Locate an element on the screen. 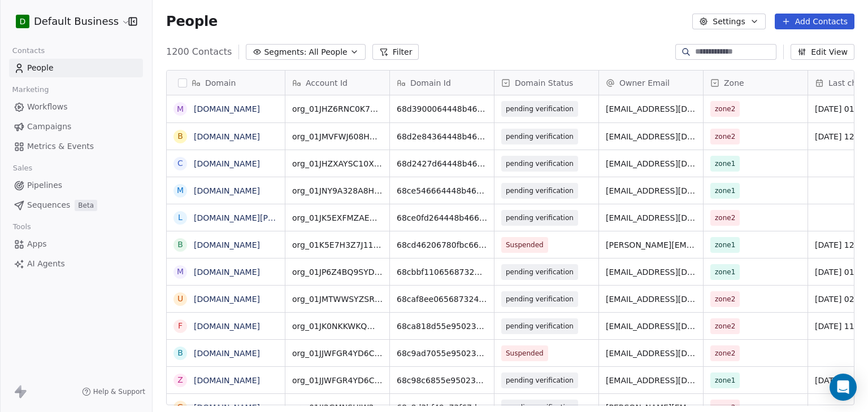 The width and height of the screenshot is (868, 412). span: Workflows is located at coordinates (47, 107).